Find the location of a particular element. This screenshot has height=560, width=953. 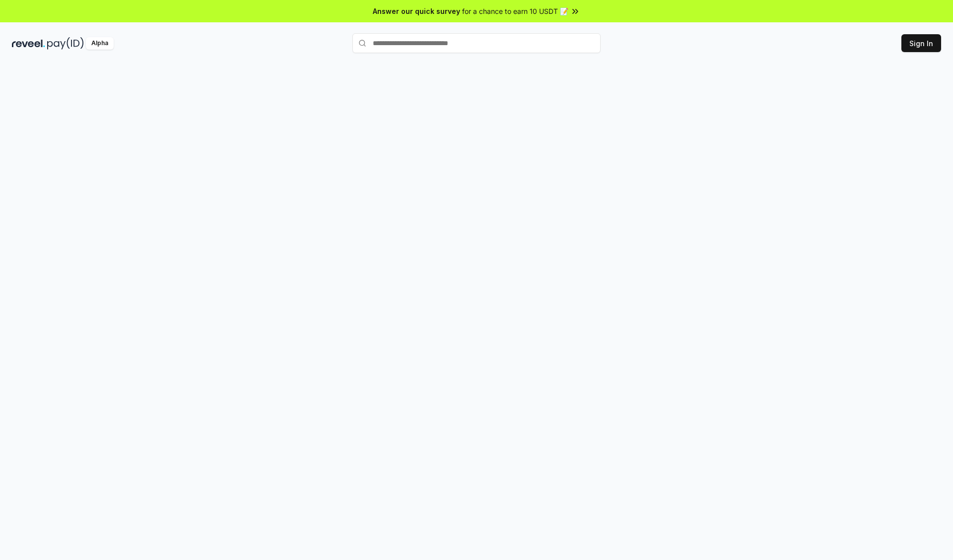

div: Alpha is located at coordinates (99, 43).